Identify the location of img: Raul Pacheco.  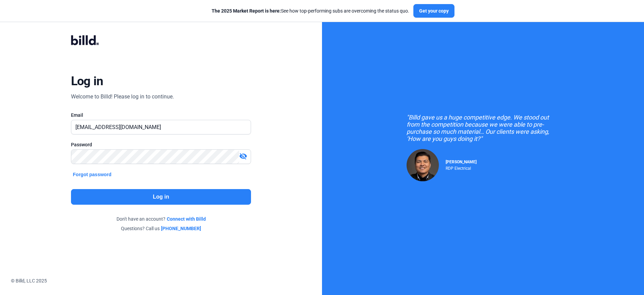
(423, 165).